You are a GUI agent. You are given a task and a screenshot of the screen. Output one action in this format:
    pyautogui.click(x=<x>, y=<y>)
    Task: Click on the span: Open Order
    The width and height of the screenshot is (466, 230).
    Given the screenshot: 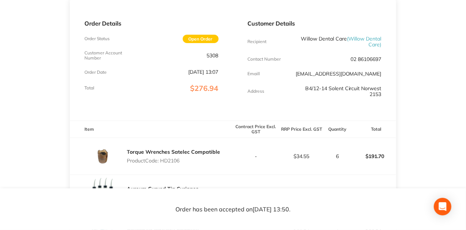 What is the action you would take?
    pyautogui.click(x=201, y=39)
    